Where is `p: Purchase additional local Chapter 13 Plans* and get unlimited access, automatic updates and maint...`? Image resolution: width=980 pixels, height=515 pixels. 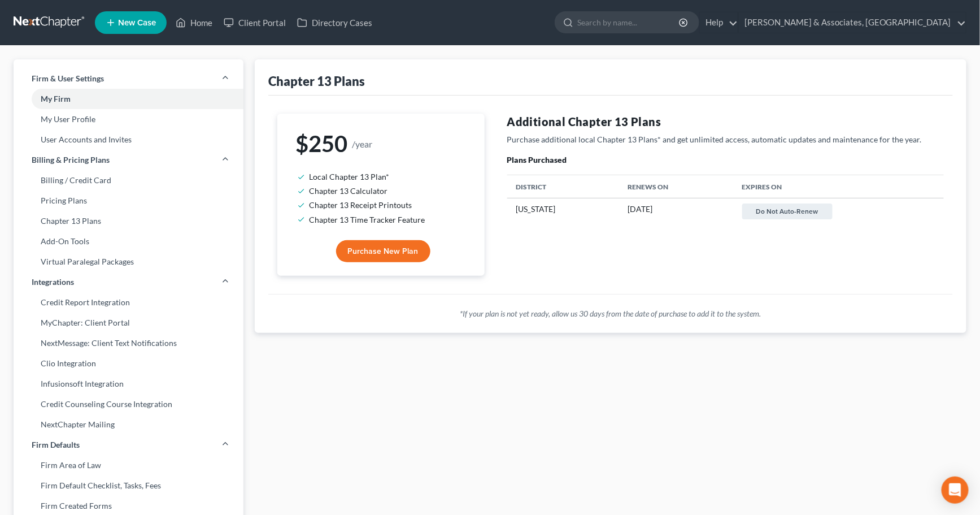 p: Purchase additional local Chapter 13 Plans* and get unlimited access, automatic updates and maint... is located at coordinates (725, 140).